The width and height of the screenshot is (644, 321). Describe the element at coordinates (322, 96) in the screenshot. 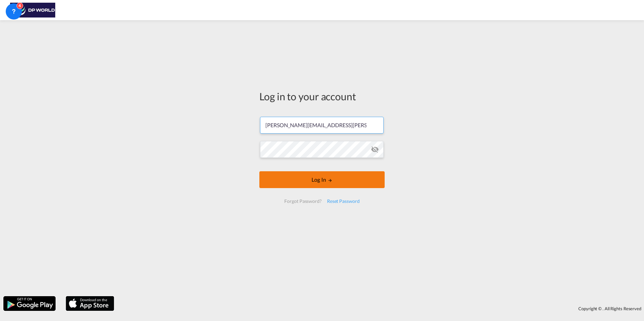

I see `div: Log in to your account` at that location.